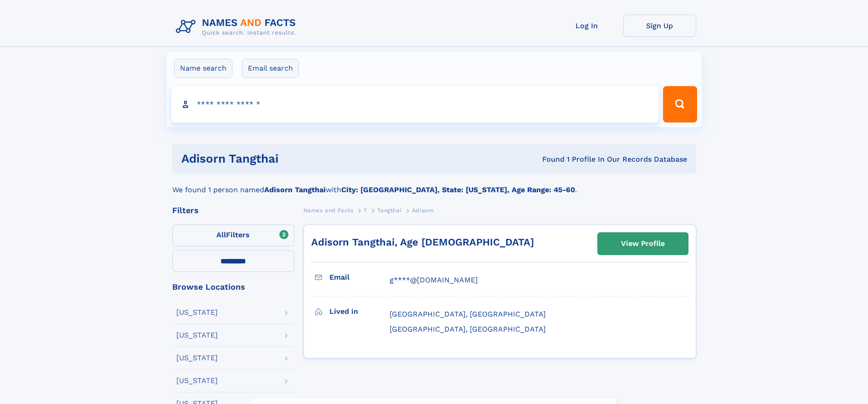  What do you see at coordinates (434, 184) in the screenshot?
I see `div: We found 1 person named with .` at bounding box center [434, 184].